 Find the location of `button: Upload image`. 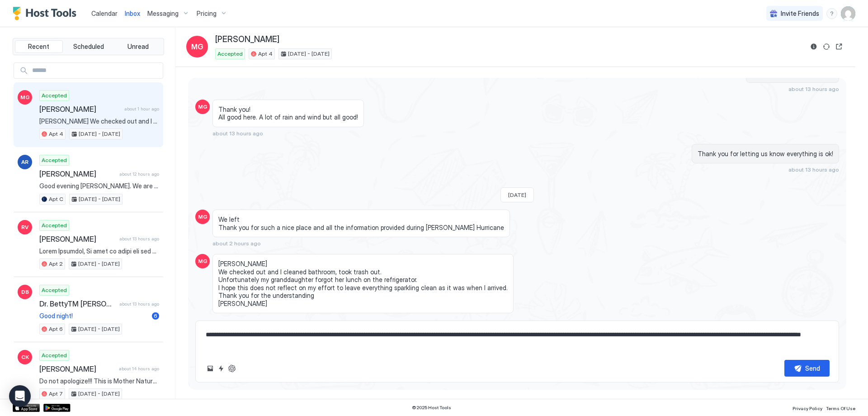

button: Upload image is located at coordinates (210, 368).